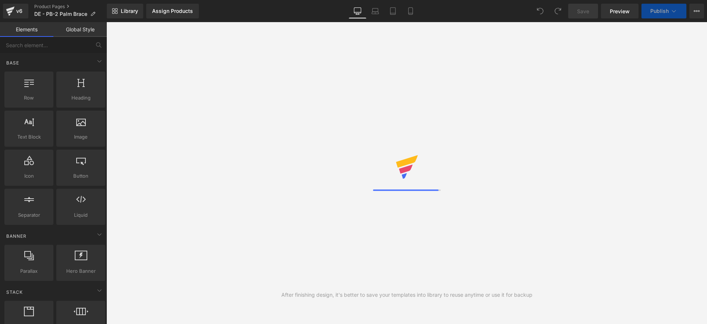 Image resolution: width=707 pixels, height=324 pixels. What do you see at coordinates (29, 215) in the screenshot?
I see `span: Separator` at bounding box center [29, 215].